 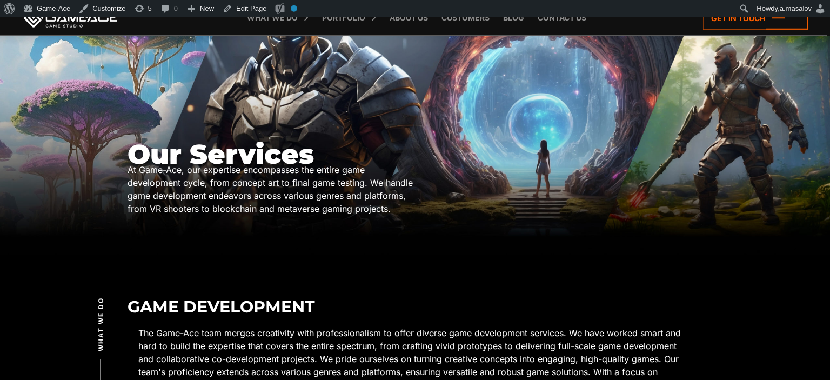 What do you see at coordinates (271, 154) in the screenshot?
I see `h1: Our Services` at bounding box center [271, 154].